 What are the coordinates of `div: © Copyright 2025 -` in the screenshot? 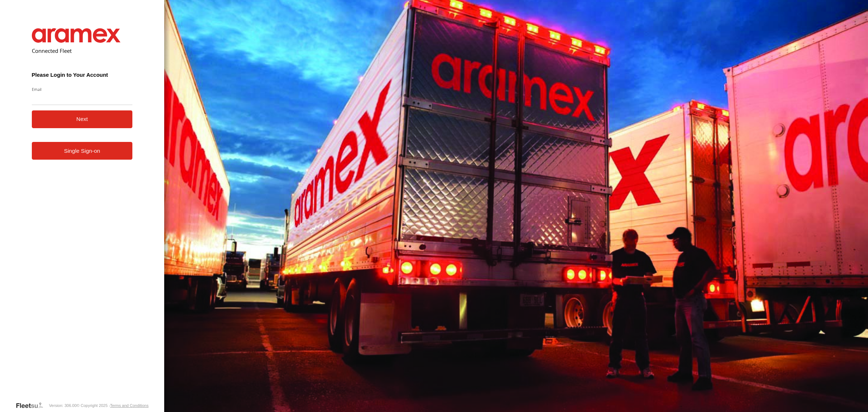 It's located at (112, 405).